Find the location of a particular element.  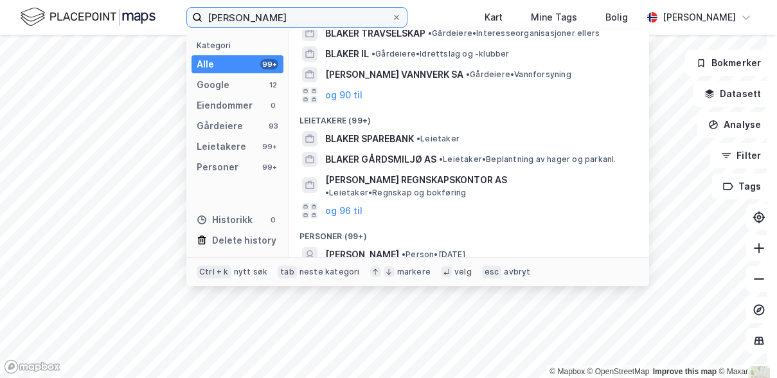

div: 12 is located at coordinates (273, 85).